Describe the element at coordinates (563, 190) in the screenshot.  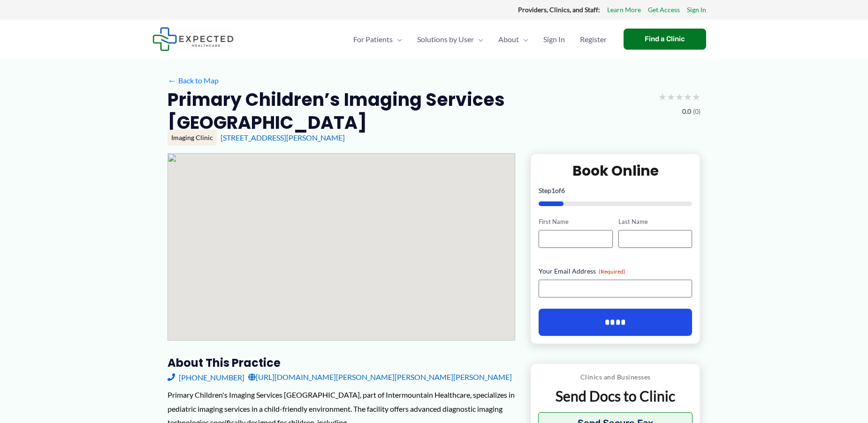
I see `span: 6` at that location.